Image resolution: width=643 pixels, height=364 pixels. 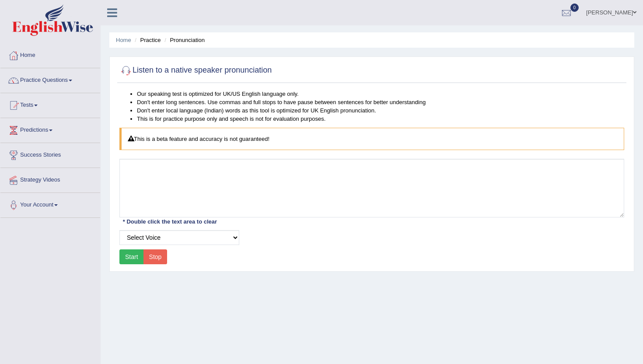 What do you see at coordinates (575, 7) in the screenshot?
I see `span: 0` at bounding box center [575, 7].